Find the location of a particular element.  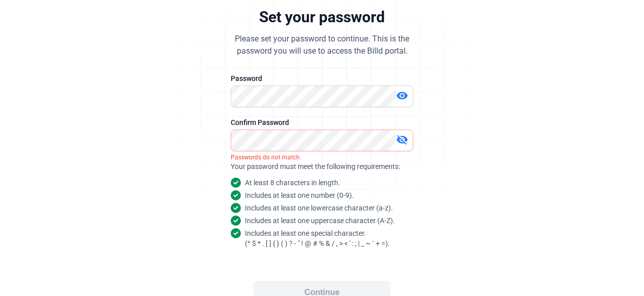

div: Confirm Password is located at coordinates (322, 122).